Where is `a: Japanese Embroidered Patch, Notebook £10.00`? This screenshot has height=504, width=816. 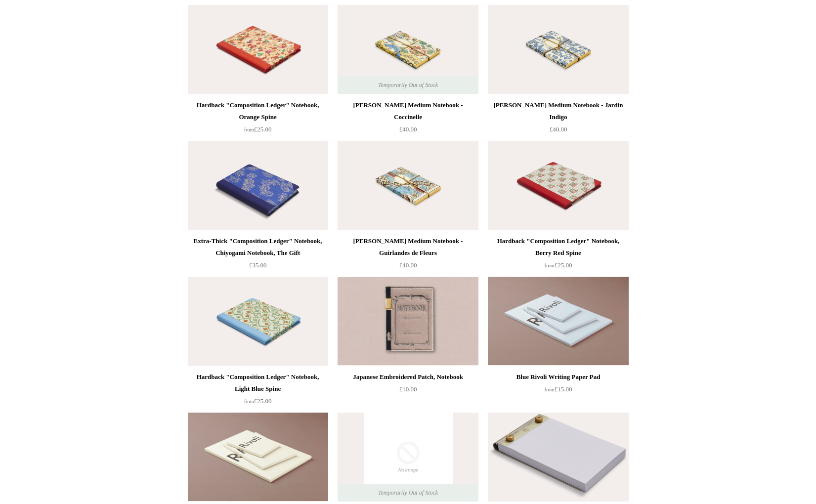 a: Japanese Embroidered Patch, Notebook £10.00 is located at coordinates (408, 391).